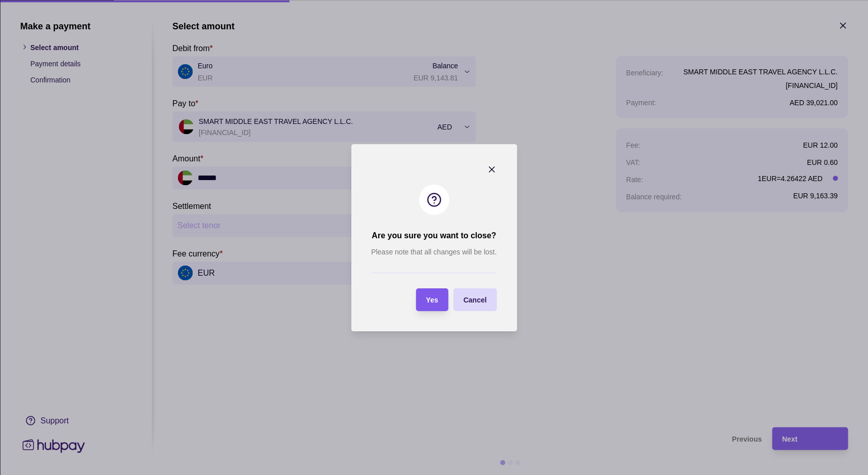 This screenshot has width=868, height=475. Describe the element at coordinates (432, 300) in the screenshot. I see `span: Yes` at that location.